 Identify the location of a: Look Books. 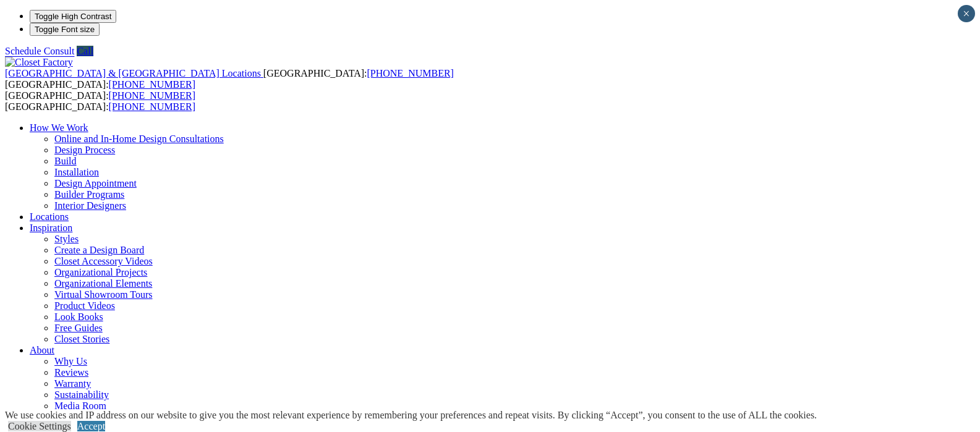
(78, 316).